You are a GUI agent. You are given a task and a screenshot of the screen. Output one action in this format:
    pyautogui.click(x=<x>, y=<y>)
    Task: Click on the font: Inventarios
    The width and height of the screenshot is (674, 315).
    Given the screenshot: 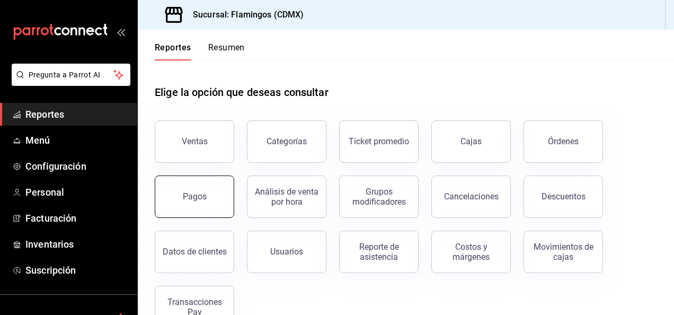 What is the action you would take?
    pyautogui.click(x=49, y=244)
    